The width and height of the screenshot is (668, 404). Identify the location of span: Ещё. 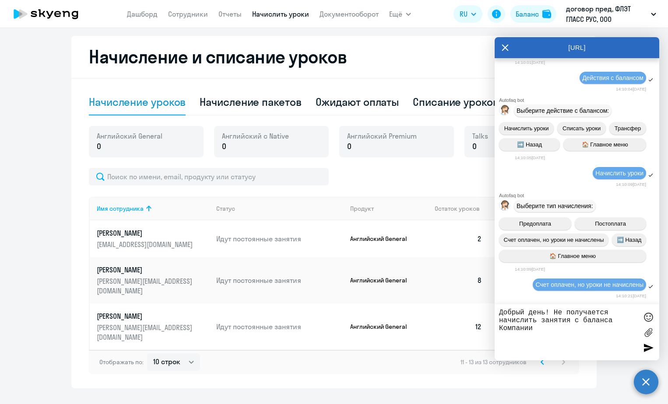
(396, 14).